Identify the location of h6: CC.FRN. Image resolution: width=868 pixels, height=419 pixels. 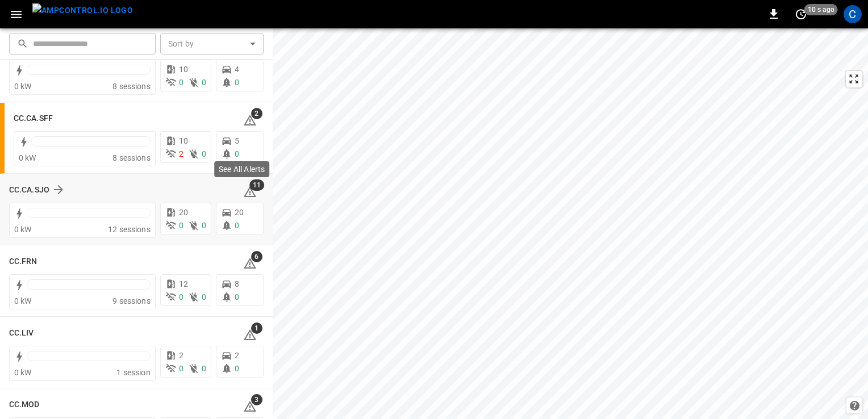
(23, 262).